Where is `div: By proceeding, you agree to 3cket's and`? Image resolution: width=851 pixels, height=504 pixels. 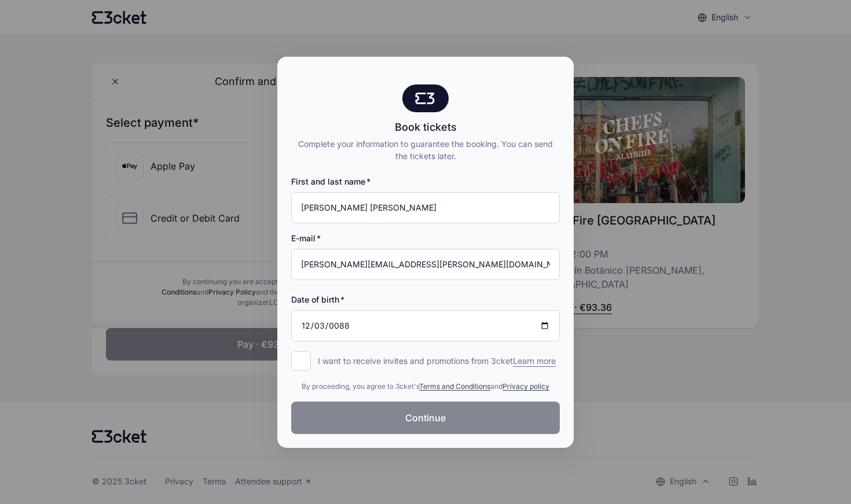
div: By proceeding, you agree to 3cket's and is located at coordinates (426, 387).